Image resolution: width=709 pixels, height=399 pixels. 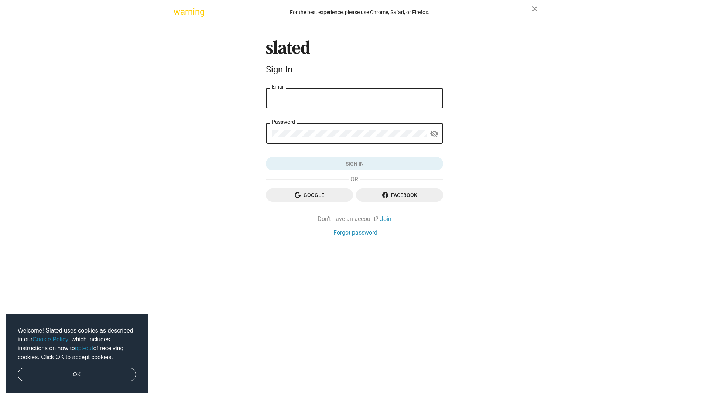 I want to click on button: Google, so click(x=310, y=195).